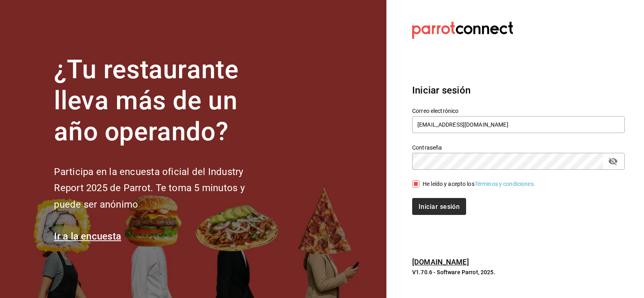 The image size is (644, 298). What do you see at coordinates (448, 184) in the screenshot?
I see `font: He leído y acepto los` at bounding box center [448, 184].